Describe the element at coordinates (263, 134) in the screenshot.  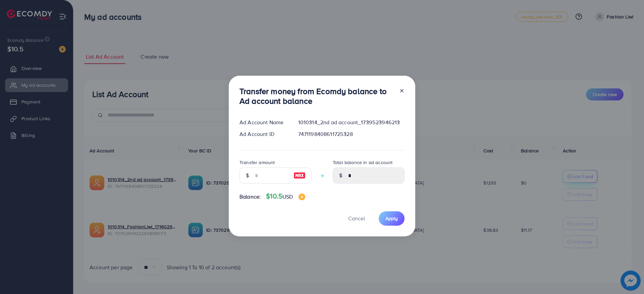
I see `div: Ad Account ID` at that location.